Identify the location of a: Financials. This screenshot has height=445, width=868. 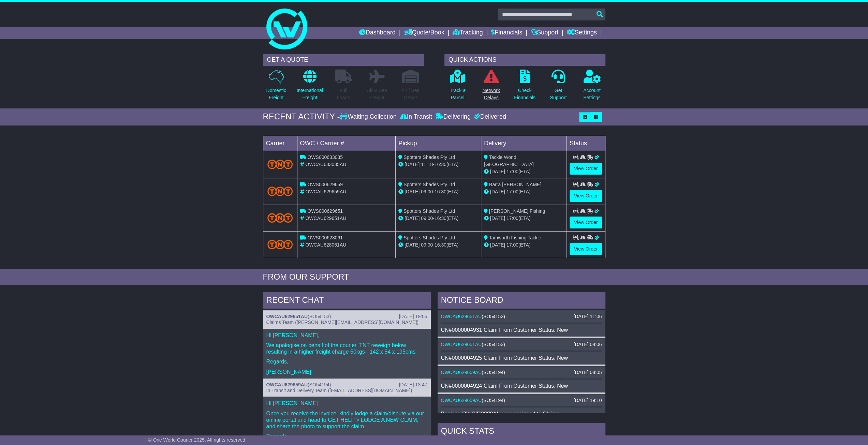
(506, 33).